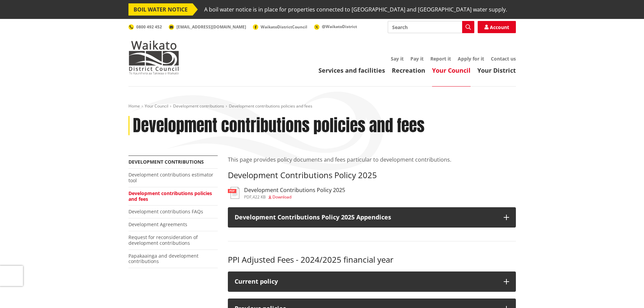 The height and width of the screenshot is (308, 644). What do you see at coordinates (366, 281) in the screenshot?
I see `div: Current policy` at bounding box center [366, 281].